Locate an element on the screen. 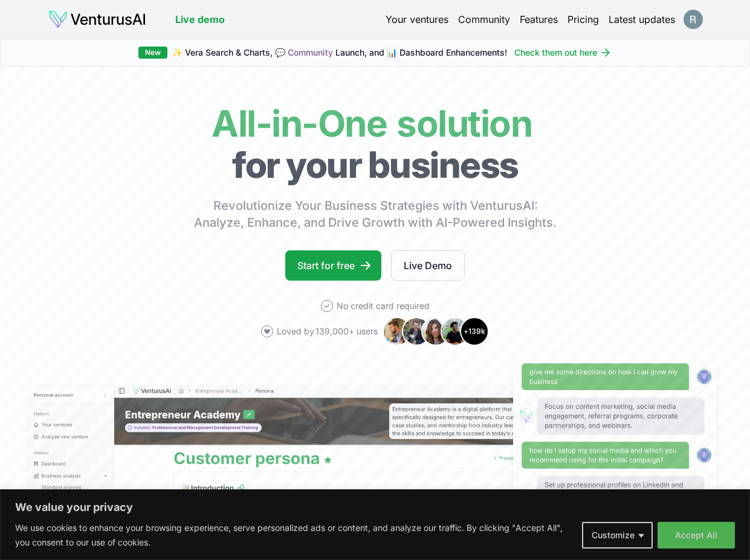 This screenshot has width=750, height=560. a: Live Demo is located at coordinates (428, 265).